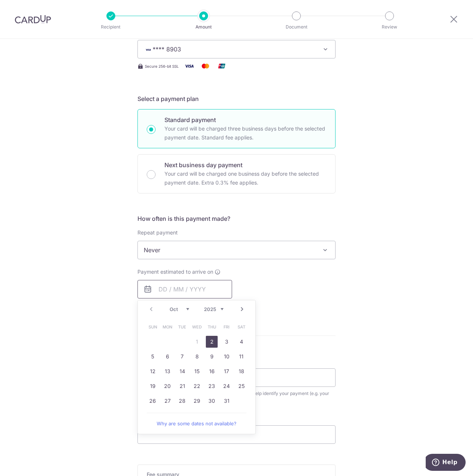  What do you see at coordinates (245, 120) in the screenshot?
I see `p: Standard payment` at bounding box center [245, 120].